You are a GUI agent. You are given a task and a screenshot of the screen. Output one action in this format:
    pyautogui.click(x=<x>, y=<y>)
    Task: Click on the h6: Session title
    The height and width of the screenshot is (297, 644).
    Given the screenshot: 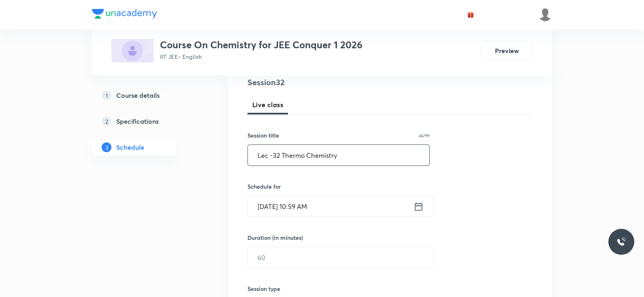 What is the action you would take?
    pyautogui.click(x=263, y=135)
    